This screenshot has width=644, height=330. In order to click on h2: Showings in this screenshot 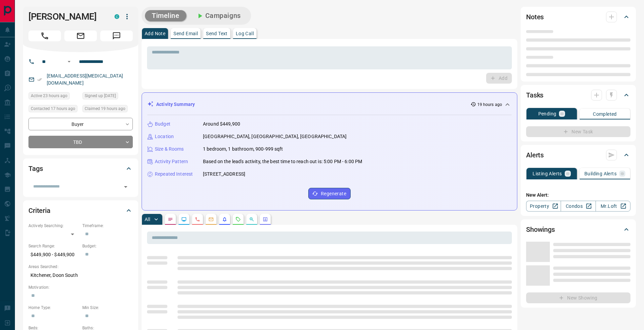, I will do `click(540, 229)`.